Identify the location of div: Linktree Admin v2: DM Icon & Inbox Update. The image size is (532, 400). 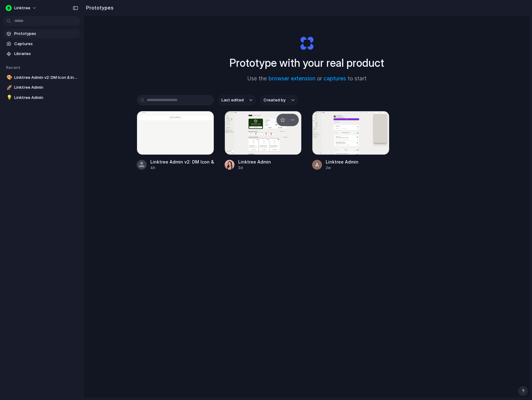
(182, 162).